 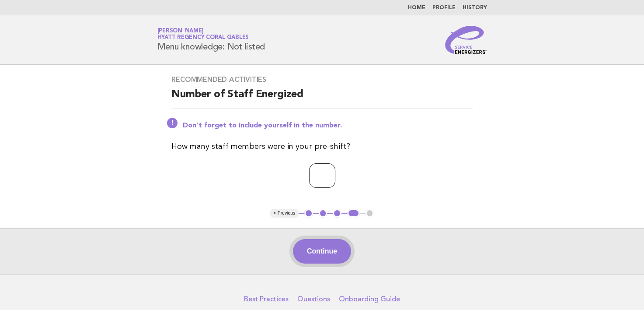 I want to click on h2: Number of Staff Energized, so click(x=322, y=98).